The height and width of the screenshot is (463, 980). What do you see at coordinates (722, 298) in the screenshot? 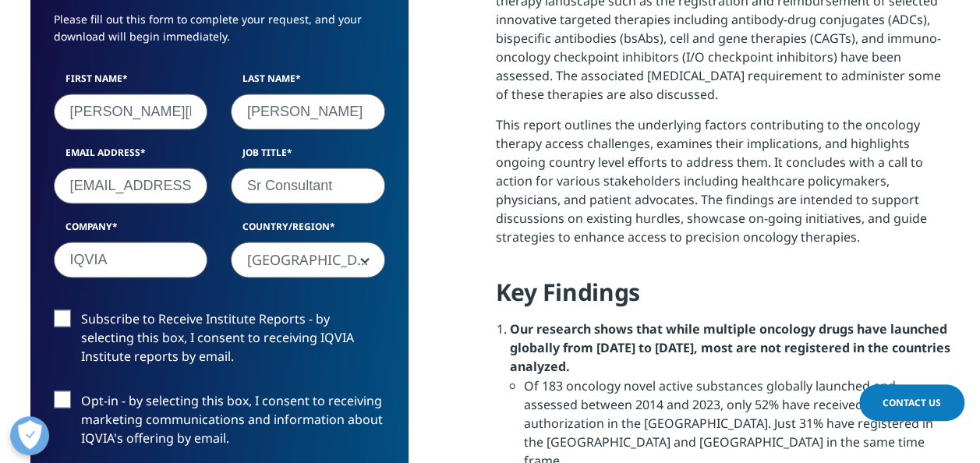
I see `h4: Key Findings` at bounding box center [722, 298].